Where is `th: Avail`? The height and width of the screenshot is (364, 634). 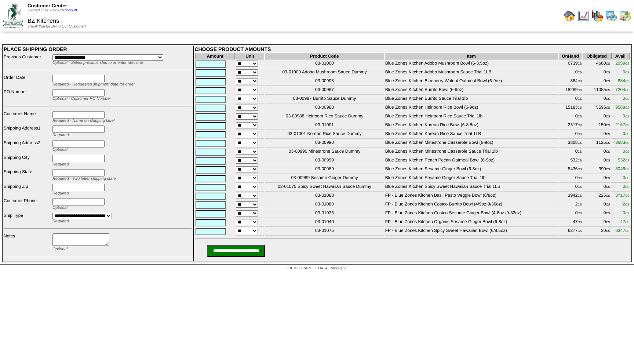
th: Avail is located at coordinates (620, 56).